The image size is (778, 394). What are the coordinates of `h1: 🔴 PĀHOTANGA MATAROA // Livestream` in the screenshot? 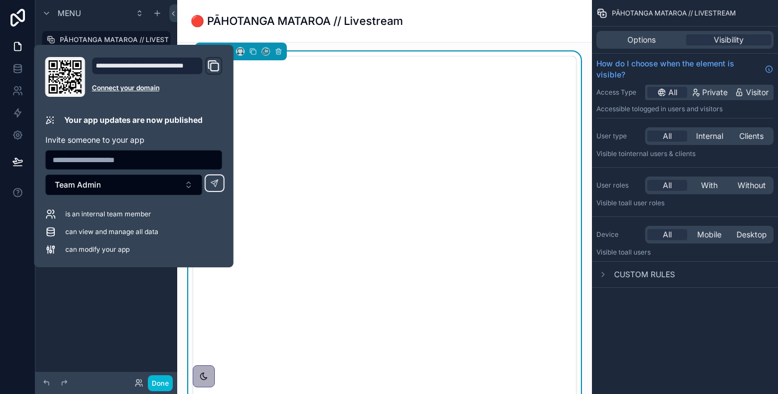 It's located at (297, 21).